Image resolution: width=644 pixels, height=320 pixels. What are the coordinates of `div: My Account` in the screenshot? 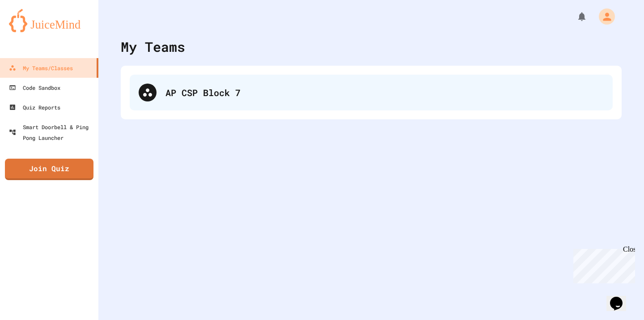 It's located at (603, 17).